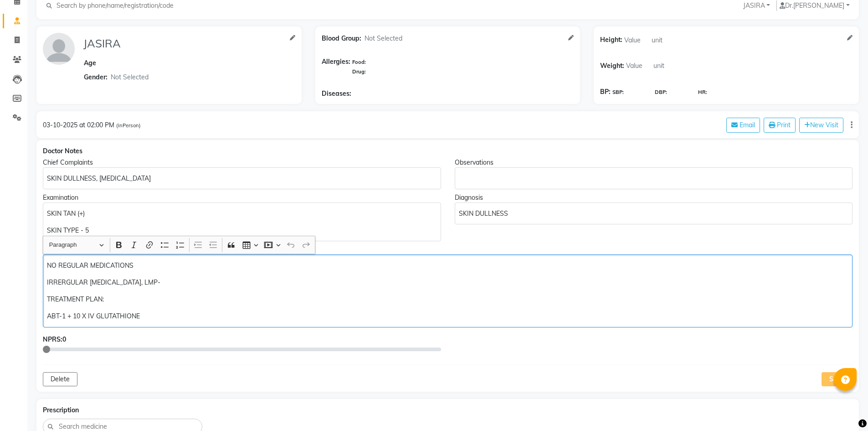 The image size is (868, 431). I want to click on img: profile, so click(59, 49).